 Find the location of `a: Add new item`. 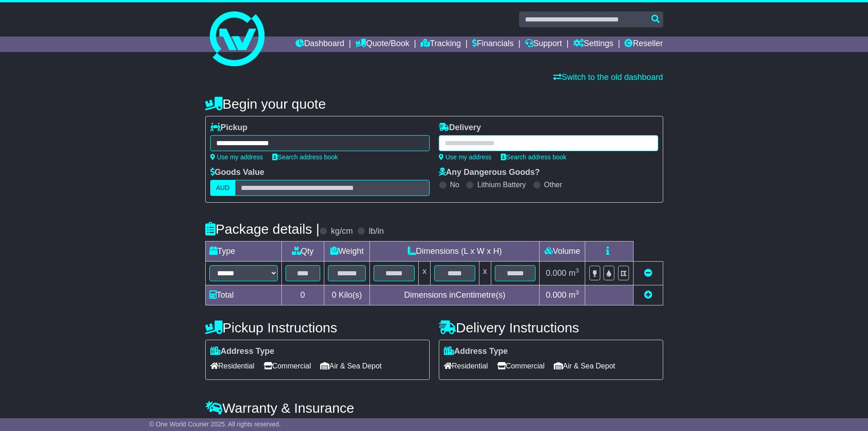

a: Add new item is located at coordinates (648, 295).